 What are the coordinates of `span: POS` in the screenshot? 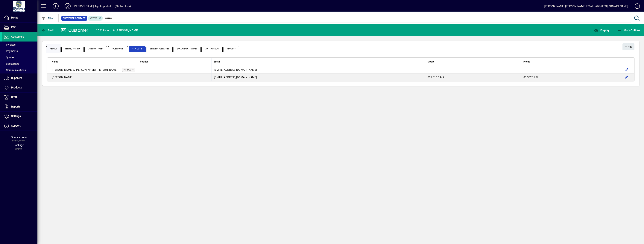 It's located at (14, 27).